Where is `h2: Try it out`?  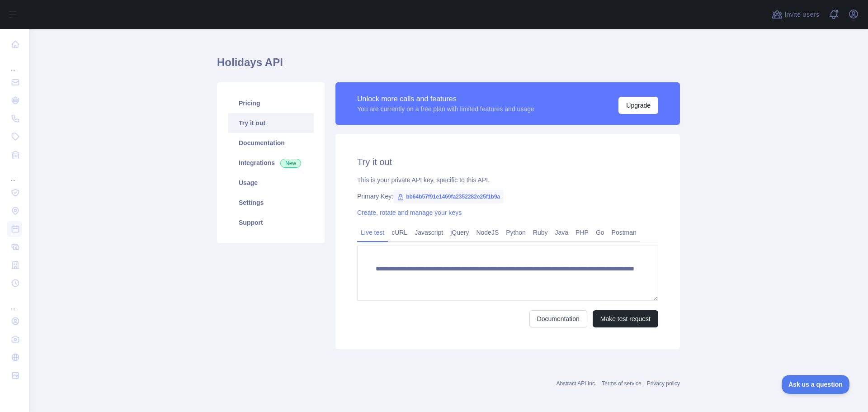
h2: Try it out is located at coordinates (507, 162).